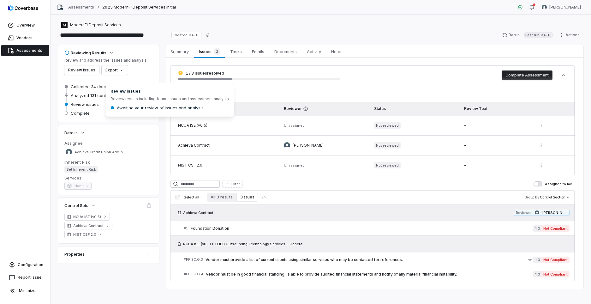  I want to click on div: Achieva Contract, so click(226, 145).